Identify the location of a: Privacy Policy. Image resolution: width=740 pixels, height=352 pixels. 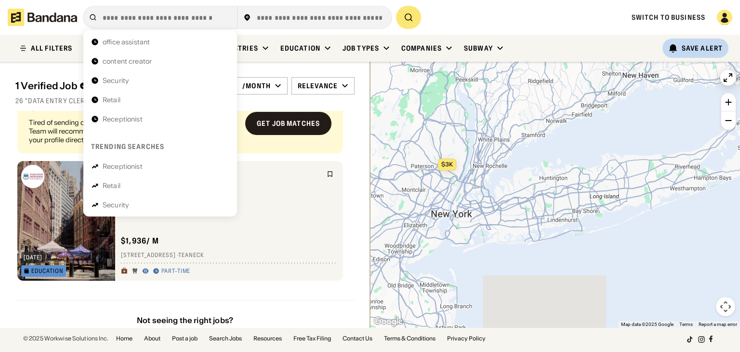
(466, 338).